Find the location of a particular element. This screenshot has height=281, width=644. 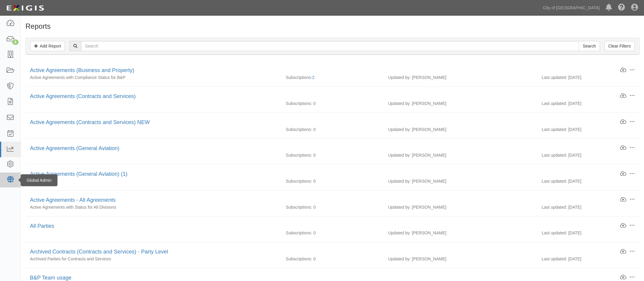

div: Global Admin is located at coordinates (39, 180).